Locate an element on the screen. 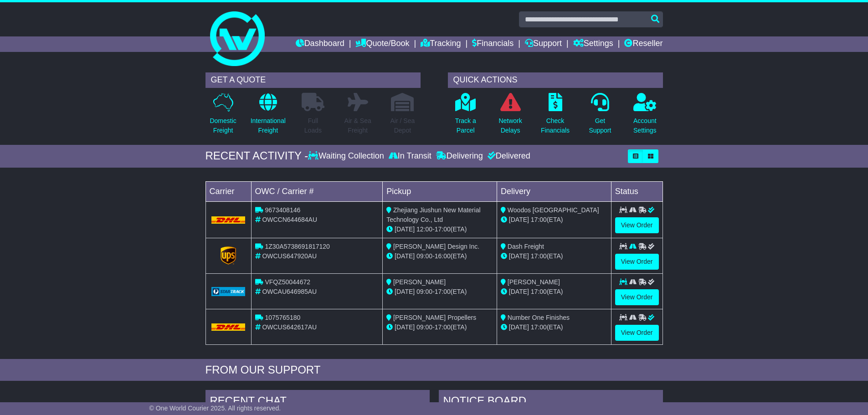 The image size is (868, 415). a: Reseller is located at coordinates (644, 44).